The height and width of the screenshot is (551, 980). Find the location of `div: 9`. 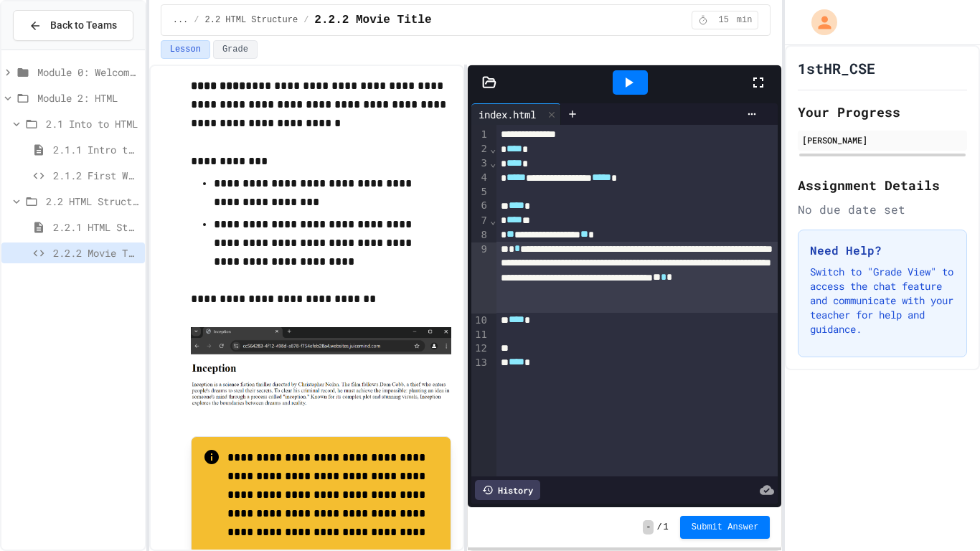

div: 9 is located at coordinates (480, 278).